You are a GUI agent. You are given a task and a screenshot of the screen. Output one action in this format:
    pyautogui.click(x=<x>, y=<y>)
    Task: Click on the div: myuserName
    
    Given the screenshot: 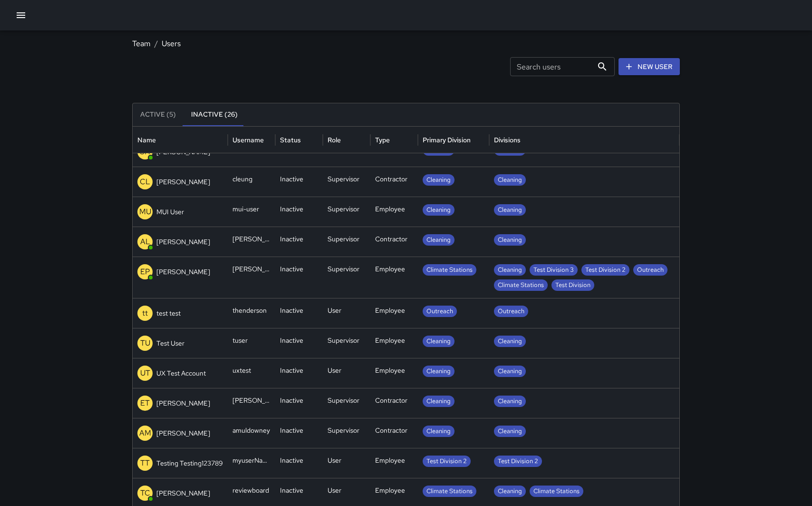 What is the action you would take?
    pyautogui.click(x=251, y=463)
    